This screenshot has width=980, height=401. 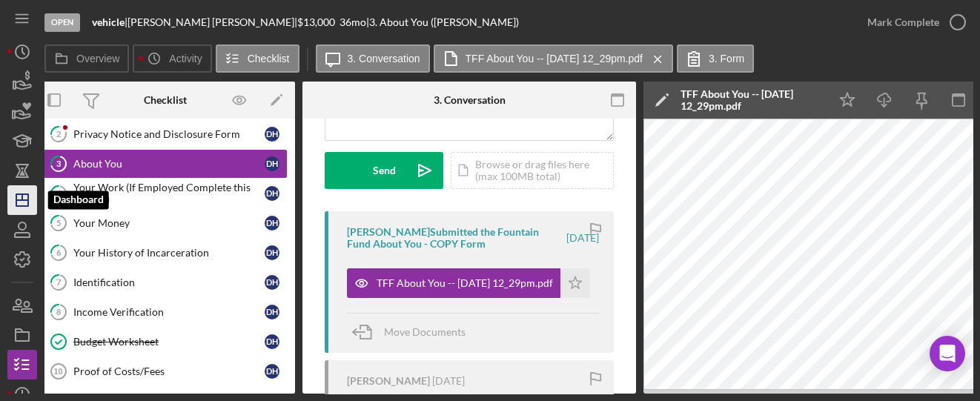 What do you see at coordinates (87, 58) in the screenshot?
I see `button: Overview` at bounding box center [87, 58].